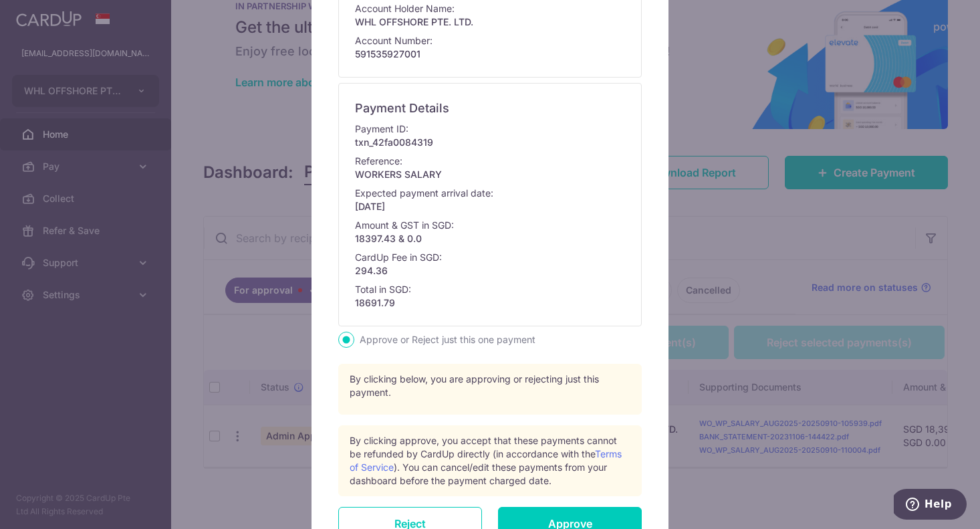 This screenshot has height=529, width=980. What do you see at coordinates (44, 15) in the screenshot?
I see `span: Help` at bounding box center [44, 15].